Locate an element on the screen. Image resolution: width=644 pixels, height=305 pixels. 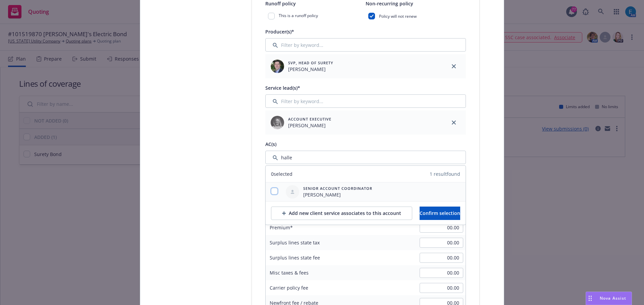
span: Confirm selection is located at coordinates (440, 213).